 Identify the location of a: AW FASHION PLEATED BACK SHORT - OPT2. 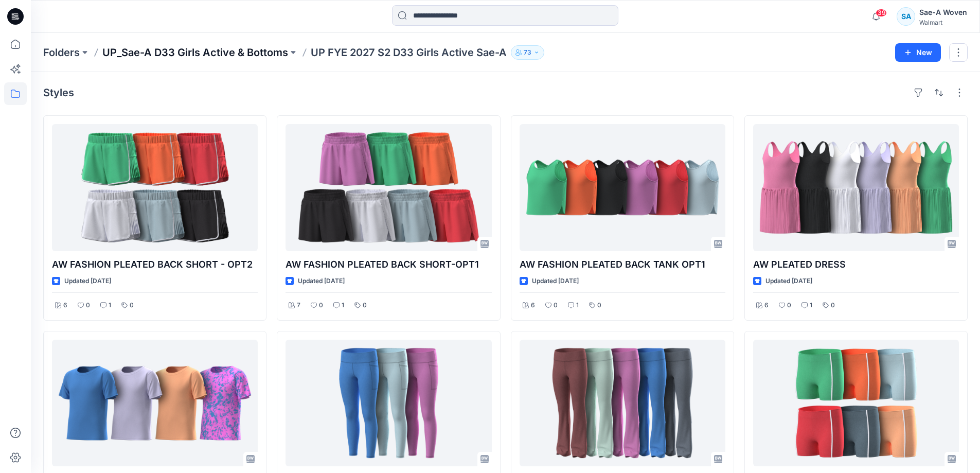
(155, 187).